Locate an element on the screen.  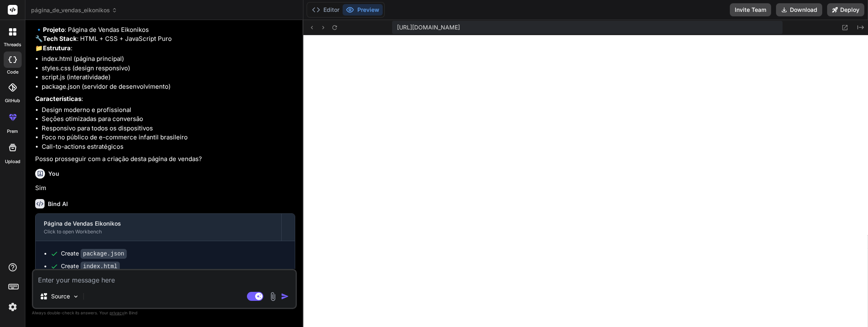
label: threads is located at coordinates (12, 44).